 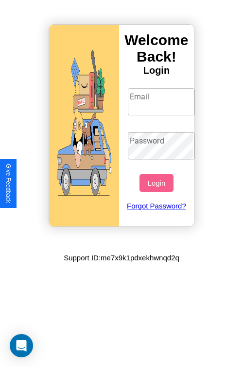 I want to click on a: Forgot Password?, so click(x=156, y=206).